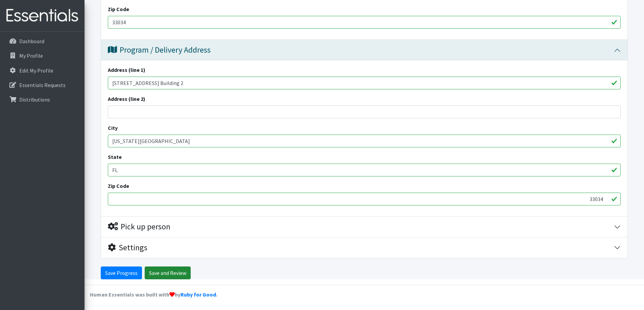  Describe the element at coordinates (42, 55) in the screenshot. I see `a: My Profile` at that location.